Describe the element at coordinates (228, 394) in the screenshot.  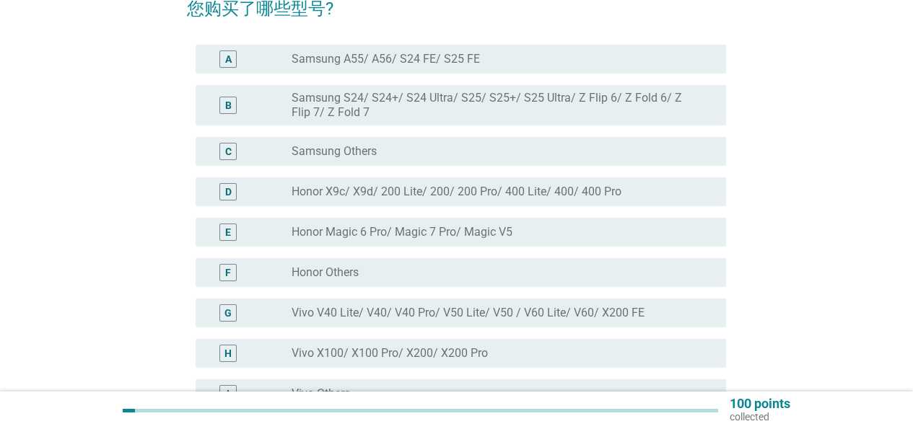
I see `div: I` at that location.